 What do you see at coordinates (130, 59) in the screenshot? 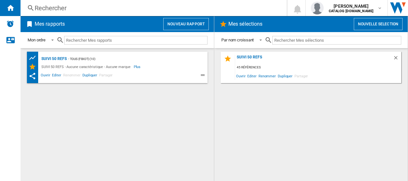
I see `div: - TOUS (fbiot) (10)` at bounding box center [130, 59].